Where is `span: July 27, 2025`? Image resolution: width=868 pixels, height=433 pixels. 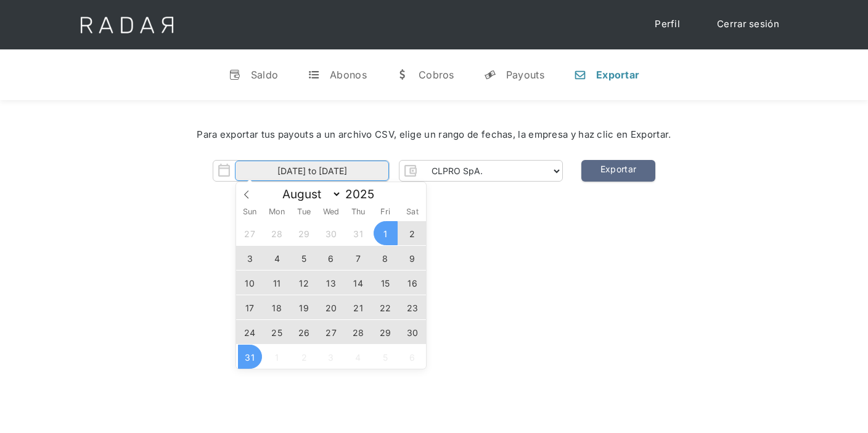 span: July 27, 2025 is located at coordinates (250, 233).